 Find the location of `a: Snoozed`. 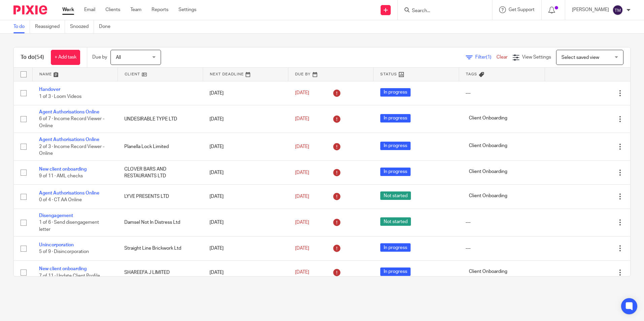

a: Snoozed is located at coordinates (82, 27).